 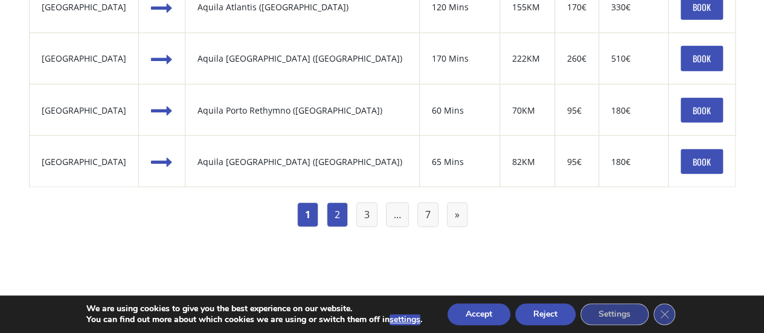 I want to click on button: settings, so click(x=405, y=320).